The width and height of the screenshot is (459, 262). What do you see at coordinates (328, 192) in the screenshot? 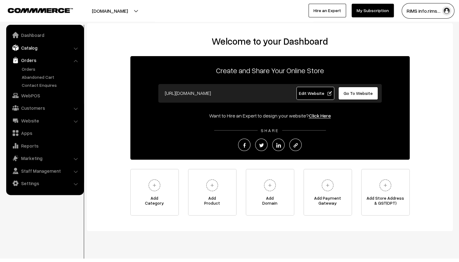
I see `a: Add PaymentGateway` at bounding box center [328, 192].